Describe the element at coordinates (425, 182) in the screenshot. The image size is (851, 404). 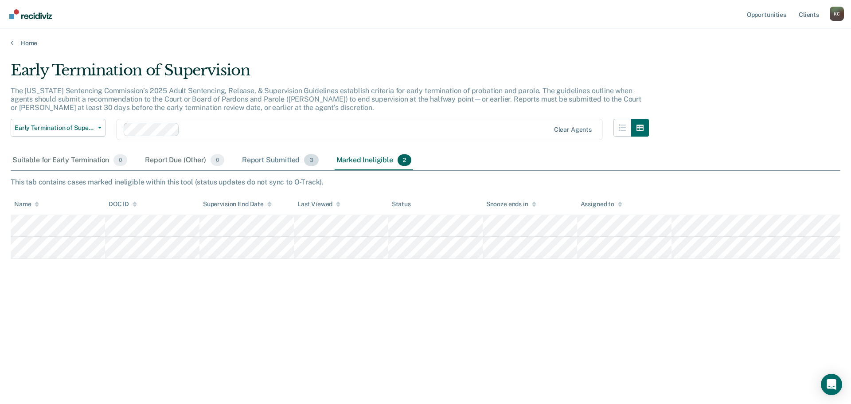
I see `div: This tab contains cases marked ineligible within this tool (status updates do not sync to O-Track).` at that location.